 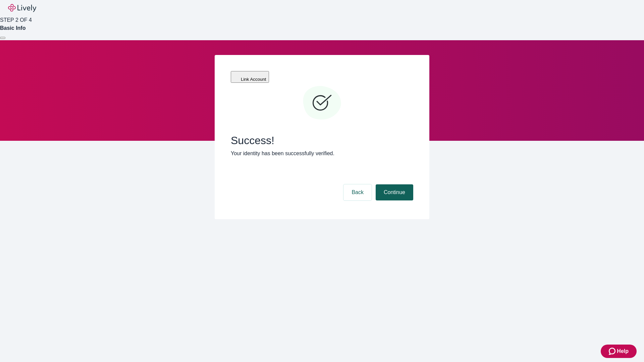 I want to click on button: Link Account, so click(x=250, y=77).